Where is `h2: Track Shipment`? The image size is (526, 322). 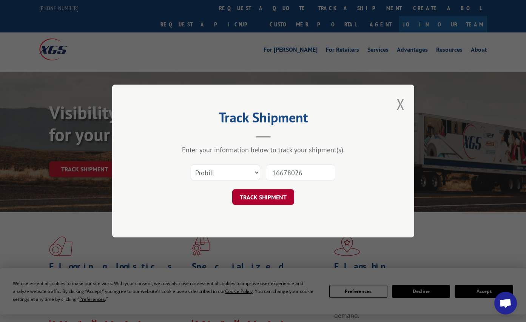 h2: Track Shipment is located at coordinates (263, 119).